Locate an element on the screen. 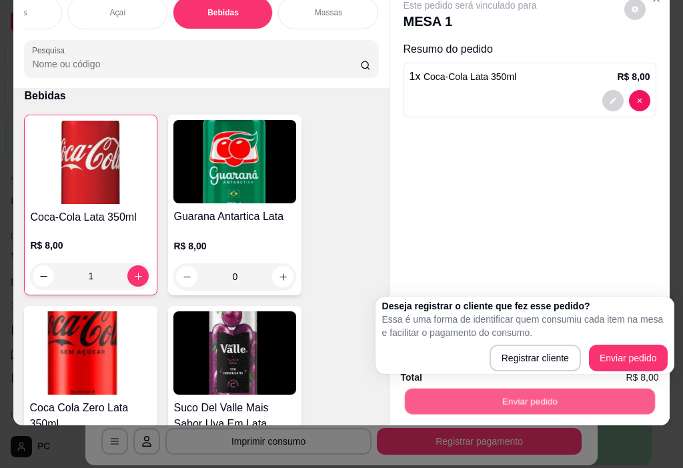 This screenshot has height=468, width=683. p: Resumo do pedido is located at coordinates (530, 49).